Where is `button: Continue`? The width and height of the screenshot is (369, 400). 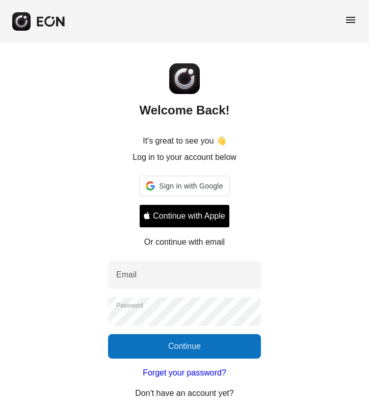 button: Continue is located at coordinates (185, 346).